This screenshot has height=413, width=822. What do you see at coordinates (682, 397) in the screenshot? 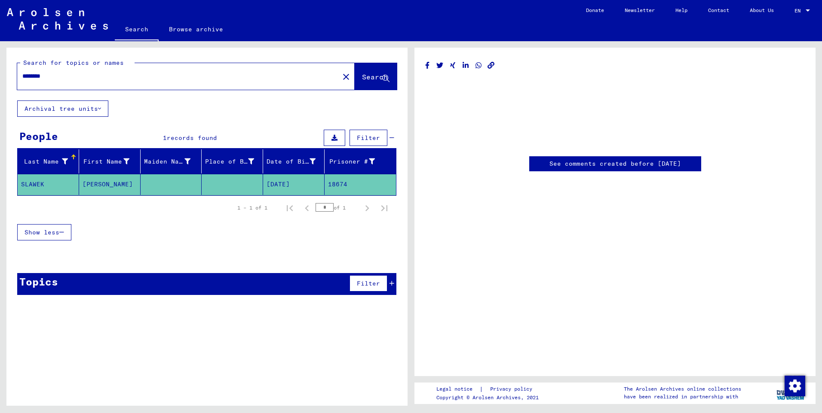
I see `p: have been realized in partnership with` at bounding box center [682, 397].